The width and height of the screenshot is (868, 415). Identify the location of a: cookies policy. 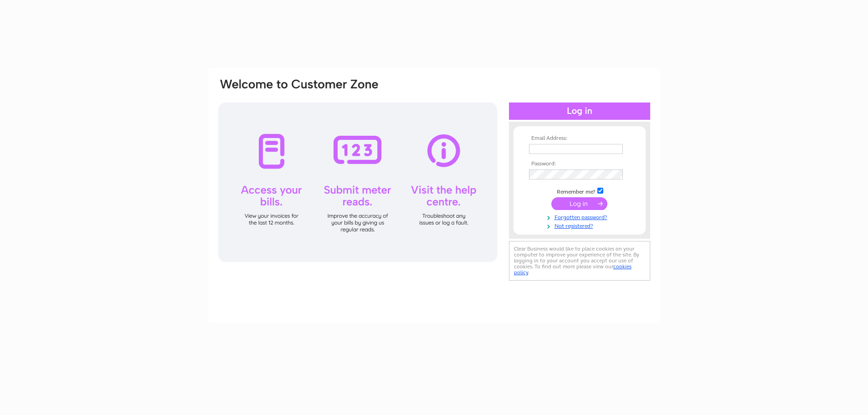
(573, 269).